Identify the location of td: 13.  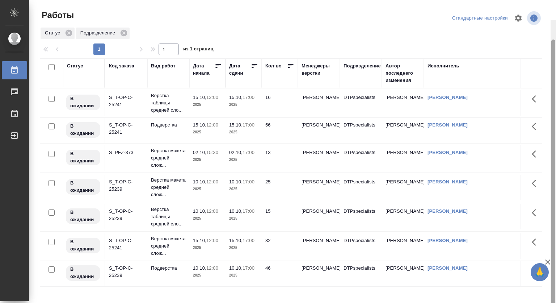
(280, 158).